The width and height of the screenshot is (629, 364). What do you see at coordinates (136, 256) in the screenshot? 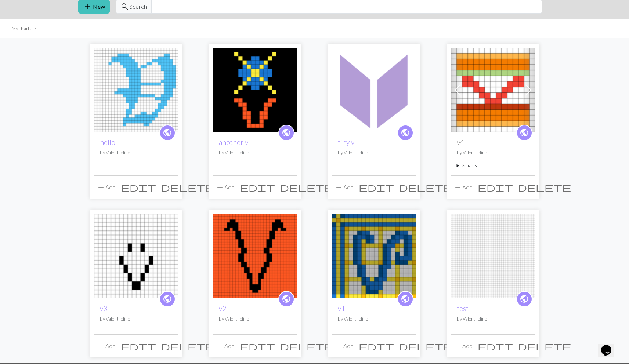
I see `img: v3` at bounding box center [136, 256].